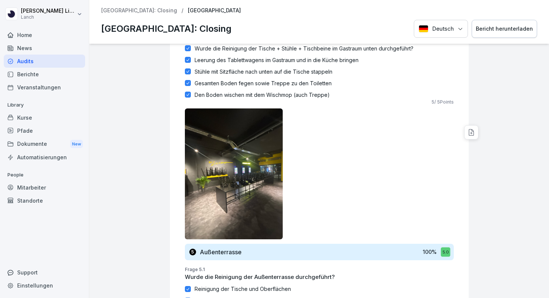 This screenshot has height=298, width=549. I want to click on div: New, so click(77, 144).